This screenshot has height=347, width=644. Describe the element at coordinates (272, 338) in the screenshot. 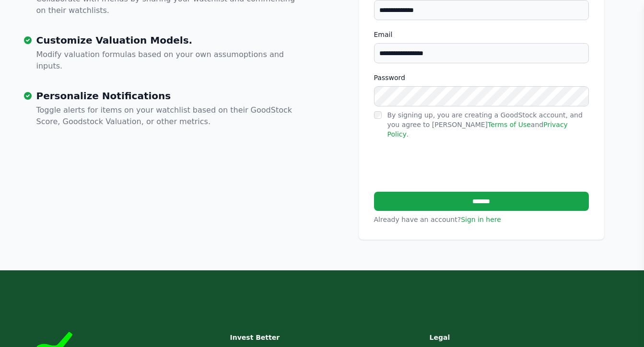

I see `h3: Invest Better` at that location.